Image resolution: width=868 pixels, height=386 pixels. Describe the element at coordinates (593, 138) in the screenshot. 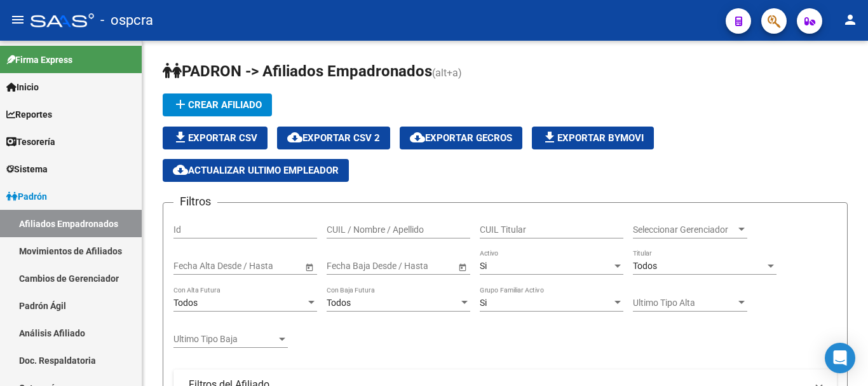

I see `button: Exportar Bymovi` at that location.